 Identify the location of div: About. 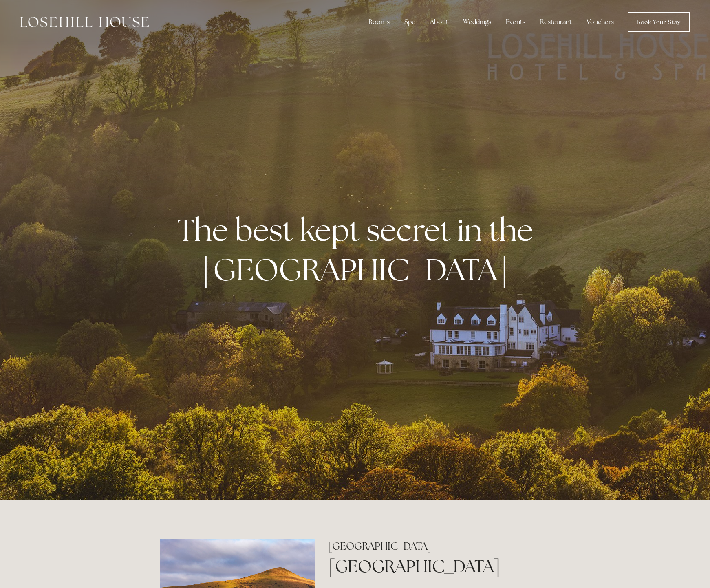
(439, 22).